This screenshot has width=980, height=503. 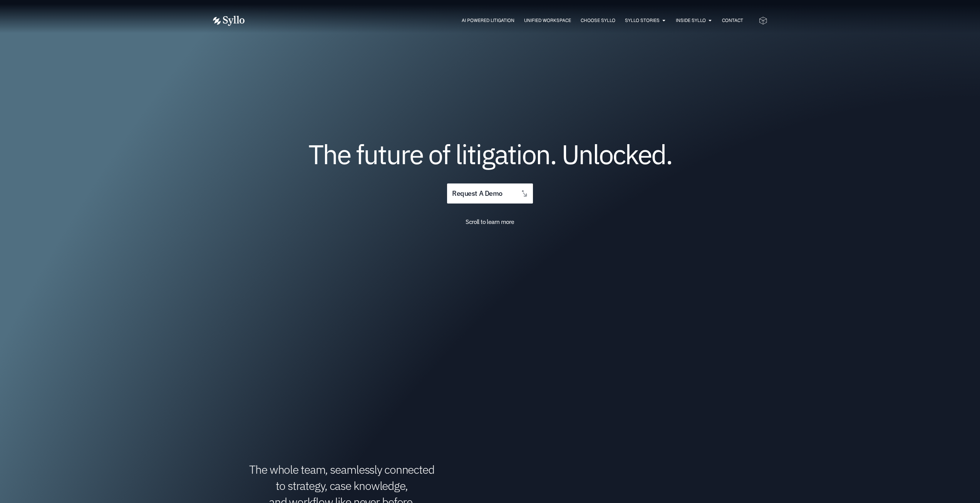 I want to click on a: Syllo Stories, so click(x=642, y=20).